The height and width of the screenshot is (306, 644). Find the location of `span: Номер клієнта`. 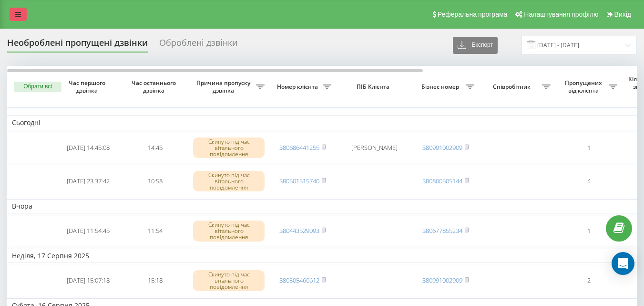

span: Номер клієнта is located at coordinates (298, 87).